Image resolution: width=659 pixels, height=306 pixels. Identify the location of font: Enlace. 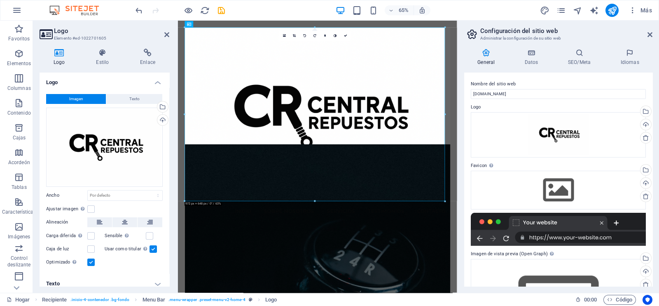
(147, 62).